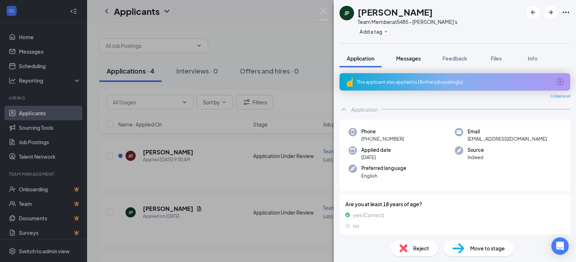  Describe the element at coordinates (369, 215) in the screenshot. I see `span: yes (Correct)` at that location.